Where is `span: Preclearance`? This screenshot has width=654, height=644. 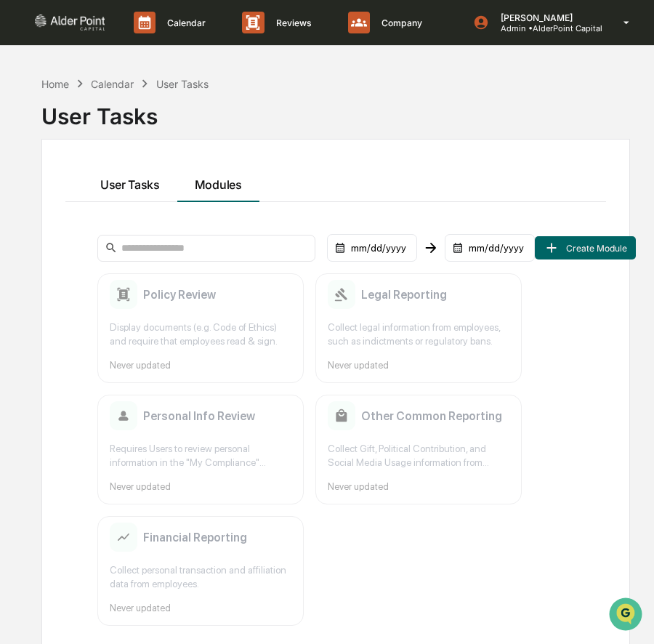
span: Preclearance is located at coordinates (61, 191).